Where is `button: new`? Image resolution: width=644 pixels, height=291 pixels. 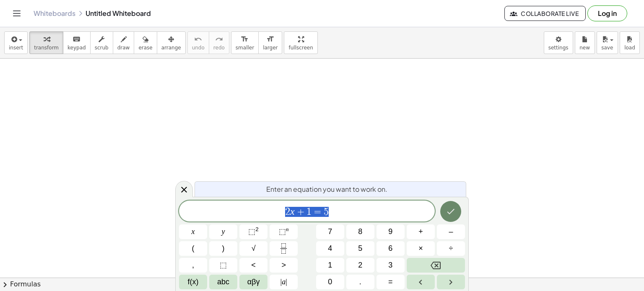
button: new is located at coordinates (585, 43).